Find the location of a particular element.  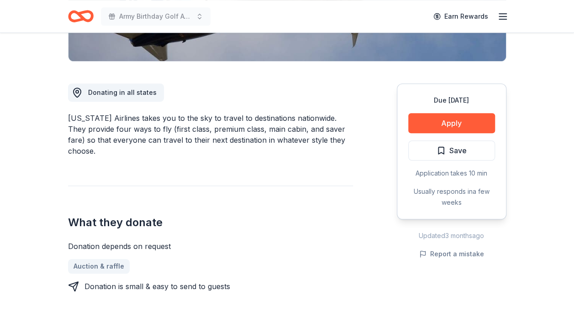

div: Donation is small & easy to send to guests is located at coordinates (157, 287).